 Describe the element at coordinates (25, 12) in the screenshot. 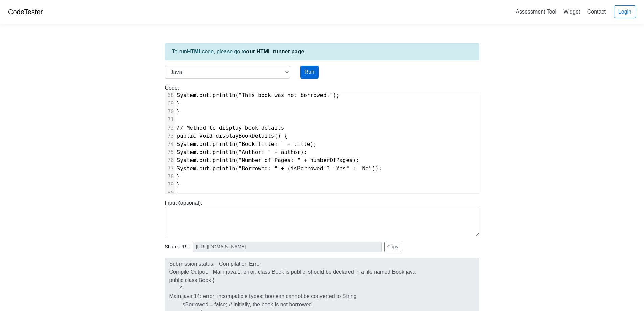

I see `a: CodeTester` at that location.